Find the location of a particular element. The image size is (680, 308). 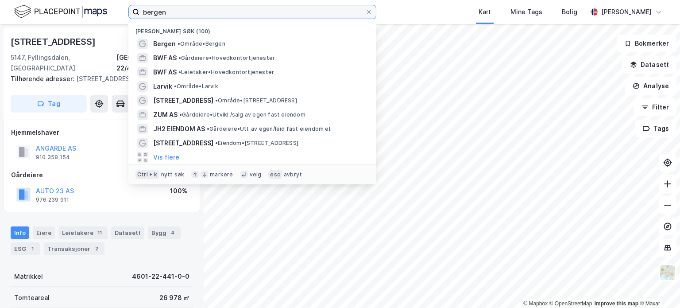

div: Transaksjoner is located at coordinates (74, 249).